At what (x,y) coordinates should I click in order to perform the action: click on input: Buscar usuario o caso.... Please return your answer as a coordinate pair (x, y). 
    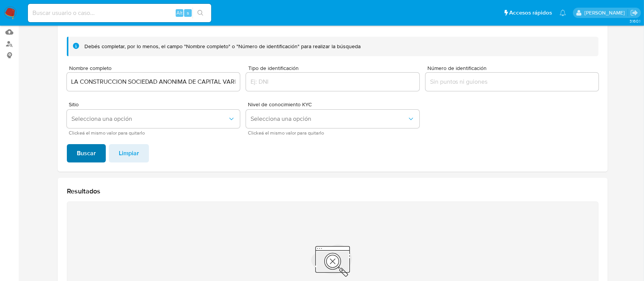
    Looking at the image, I should click on (119, 13).